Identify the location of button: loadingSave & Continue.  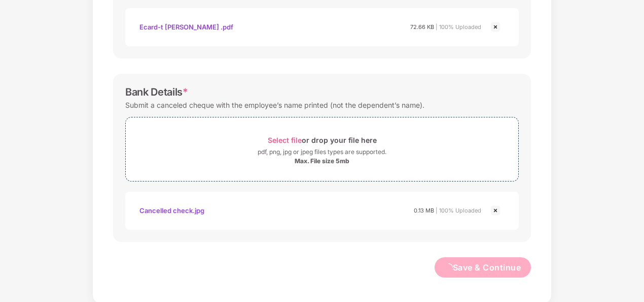
(483, 267).